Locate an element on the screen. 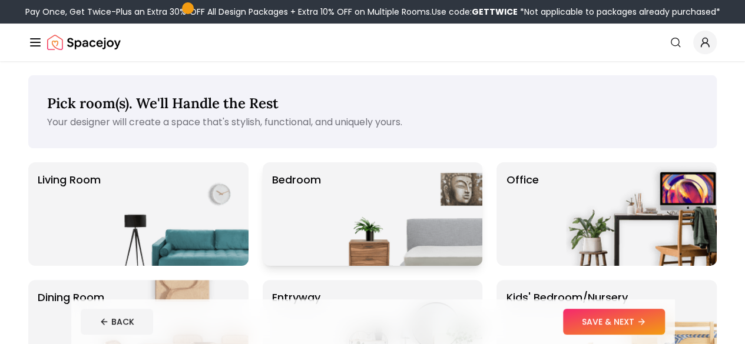 The width and height of the screenshot is (745, 344). img: Office is located at coordinates (641, 214).